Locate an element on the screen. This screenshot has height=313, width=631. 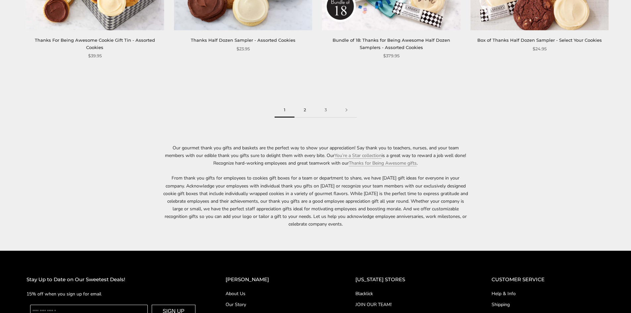
p: Our gourmet thank you gifts and baskets are the perfect way to show your appreciation! Say thank ... is located at coordinates (316, 155).